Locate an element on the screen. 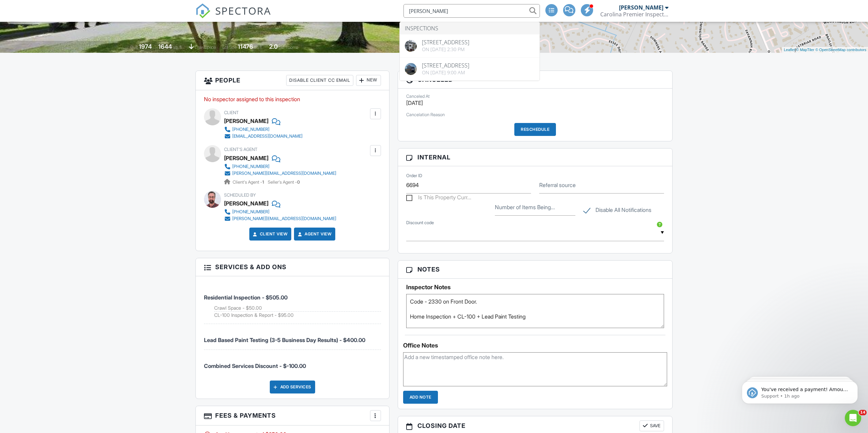 The width and height of the screenshot is (868, 433). div: Disable Client CC Email is located at coordinates (319, 81).